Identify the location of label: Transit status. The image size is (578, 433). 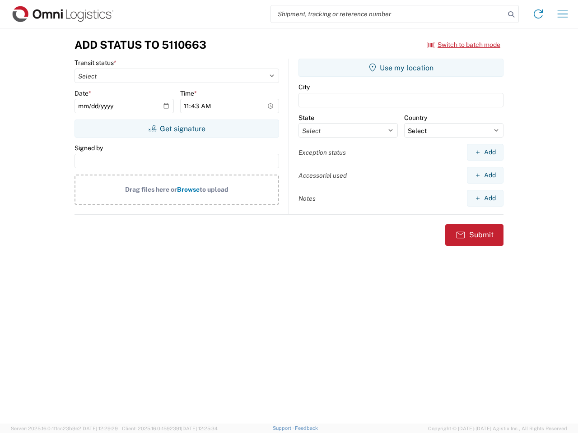
(95, 63).